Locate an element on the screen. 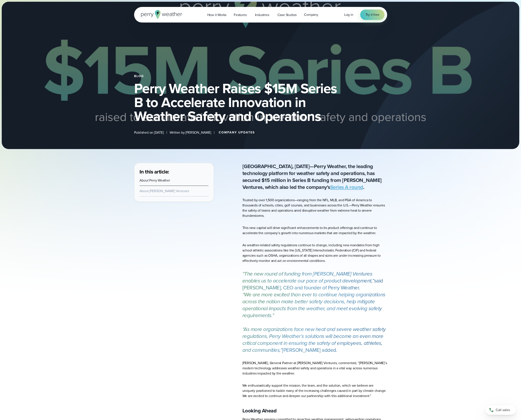  a: Case Studies is located at coordinates (287, 15).